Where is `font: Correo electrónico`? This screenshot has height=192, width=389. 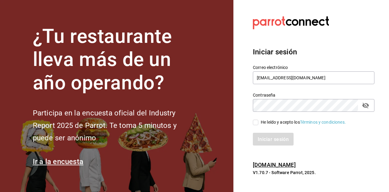 font: Correo electrónico is located at coordinates (270, 67).